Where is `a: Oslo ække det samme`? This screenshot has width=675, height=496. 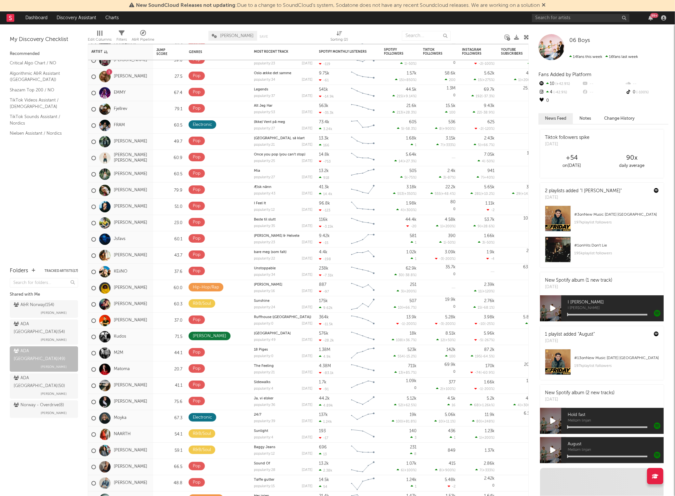 a: Oslo ække det samme is located at coordinates (272, 73).